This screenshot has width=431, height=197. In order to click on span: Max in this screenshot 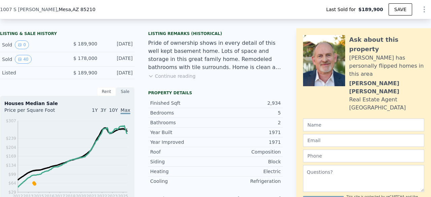, I will do `click(125, 111)`.